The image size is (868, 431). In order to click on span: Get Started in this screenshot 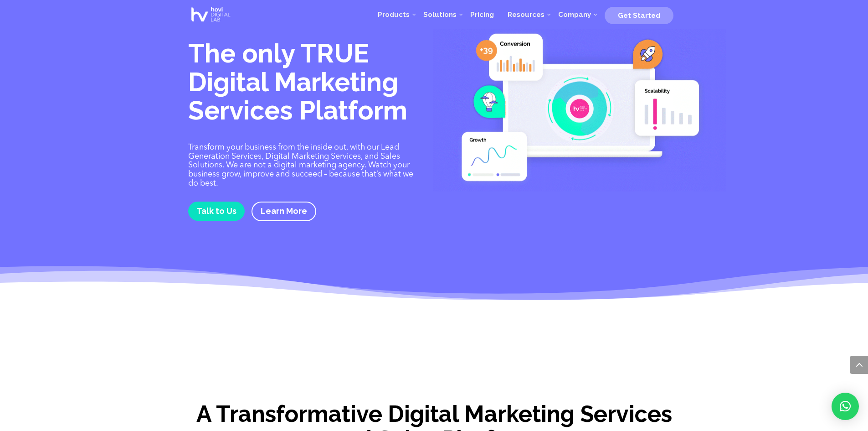, I will do `click(639, 15)`.